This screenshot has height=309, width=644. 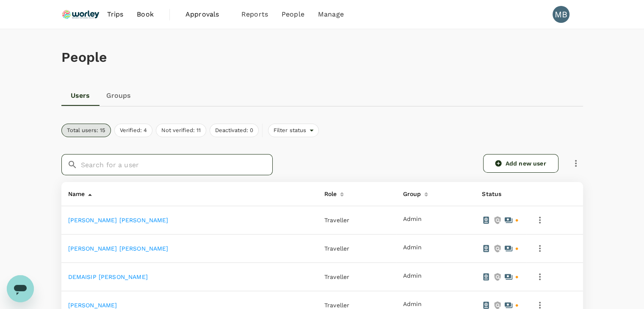 What do you see at coordinates (115, 14) in the screenshot?
I see `span: Trips` at bounding box center [115, 14].